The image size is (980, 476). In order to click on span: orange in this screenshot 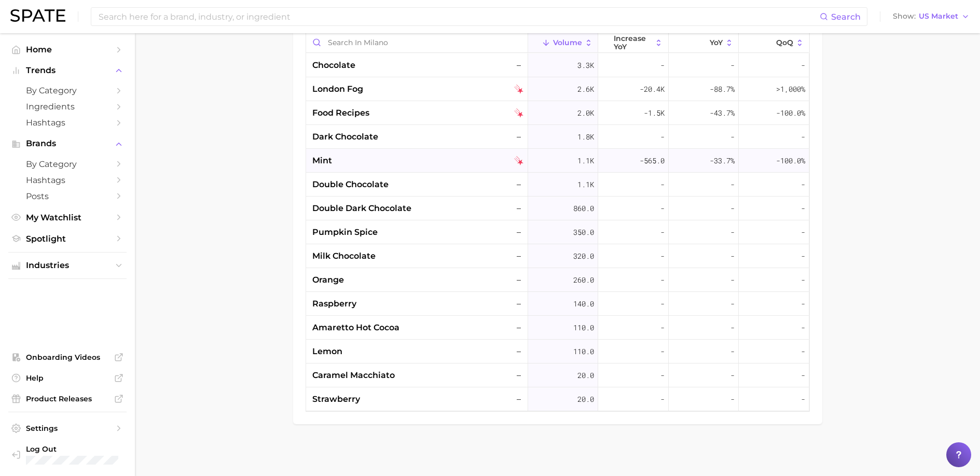, I will do `click(328, 280)`.